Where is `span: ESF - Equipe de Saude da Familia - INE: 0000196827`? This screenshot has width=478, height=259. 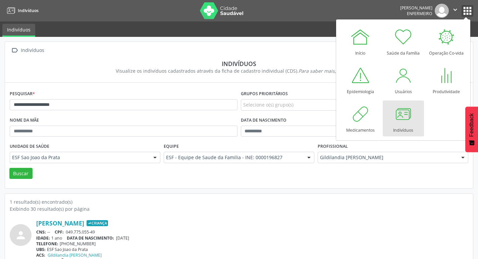 span: ESF - Equipe de Saude da Familia - INE: 0000196827 is located at coordinates (233, 158).